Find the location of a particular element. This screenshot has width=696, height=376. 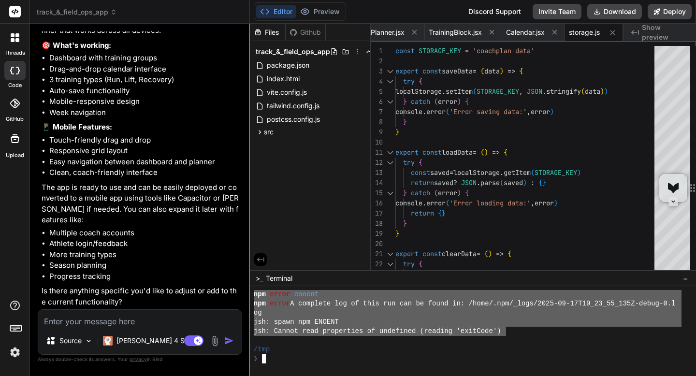

div: 1 is located at coordinates (376, 51).